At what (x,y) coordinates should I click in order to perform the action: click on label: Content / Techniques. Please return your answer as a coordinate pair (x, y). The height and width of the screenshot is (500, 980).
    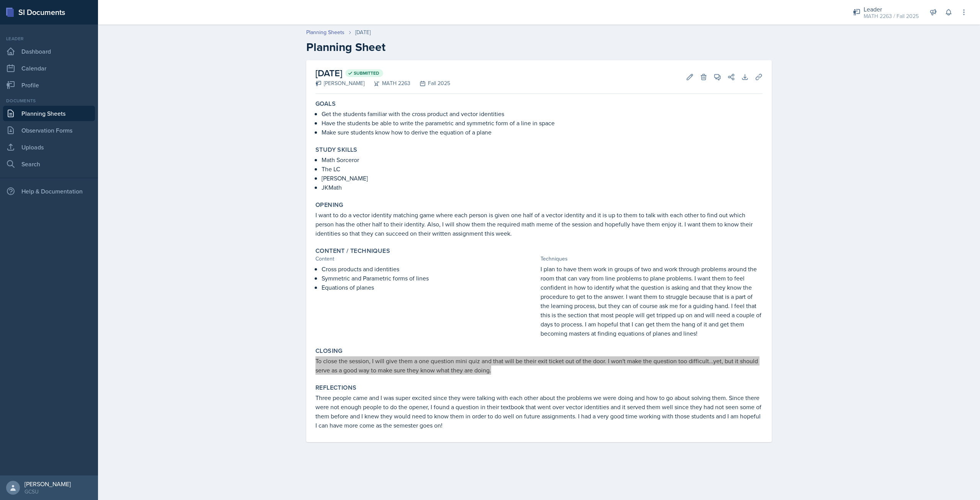
    Looking at the image, I should click on (353, 251).